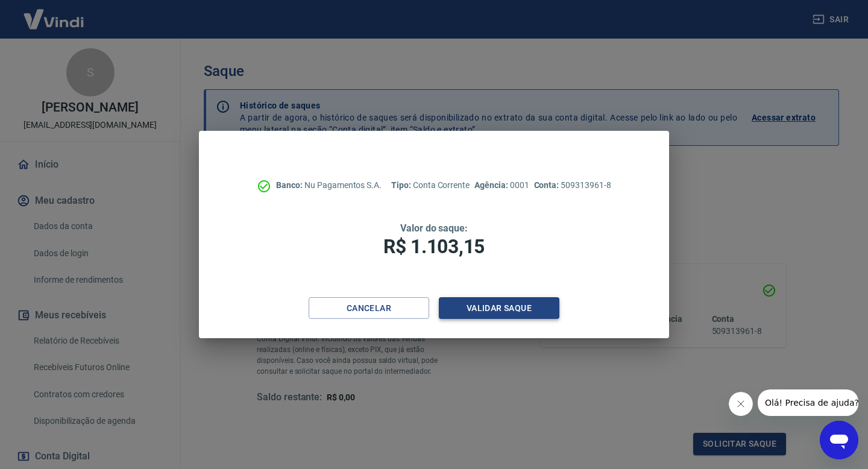  I want to click on span: Conta:, so click(547, 185).